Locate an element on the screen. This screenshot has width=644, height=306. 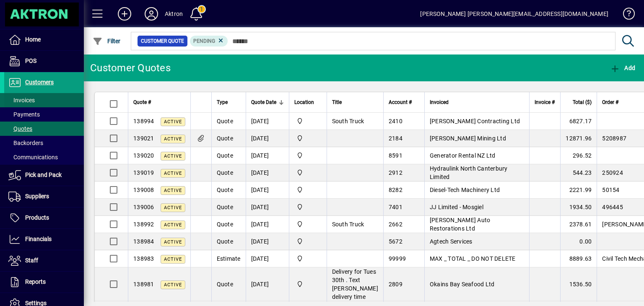
span: 99999 is located at coordinates (397, 258).